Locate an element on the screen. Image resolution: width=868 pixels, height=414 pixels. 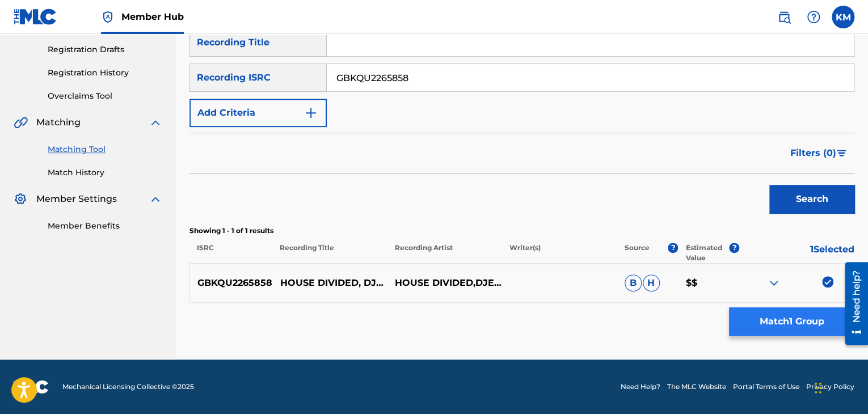
div: User Menu is located at coordinates (843, 17).